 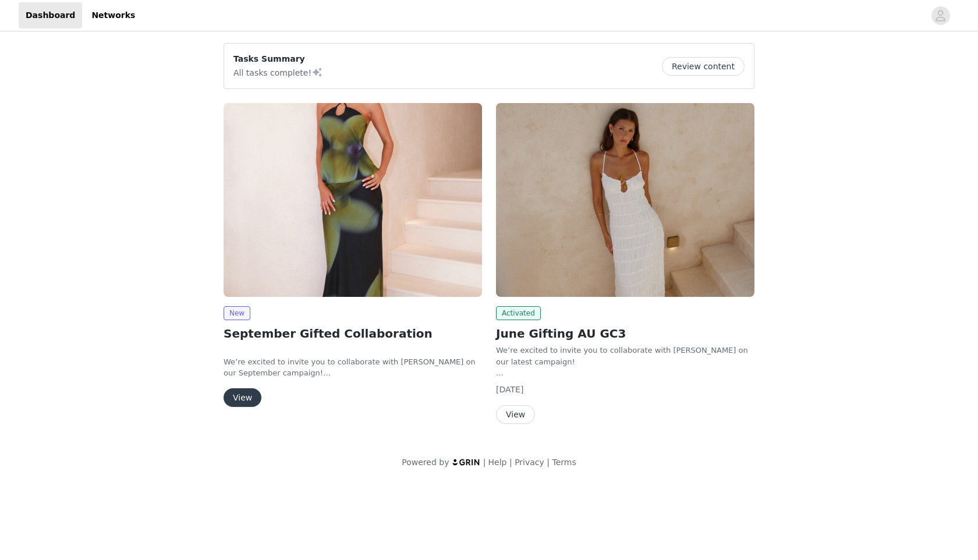 I want to click on div: avatar, so click(x=940, y=16).